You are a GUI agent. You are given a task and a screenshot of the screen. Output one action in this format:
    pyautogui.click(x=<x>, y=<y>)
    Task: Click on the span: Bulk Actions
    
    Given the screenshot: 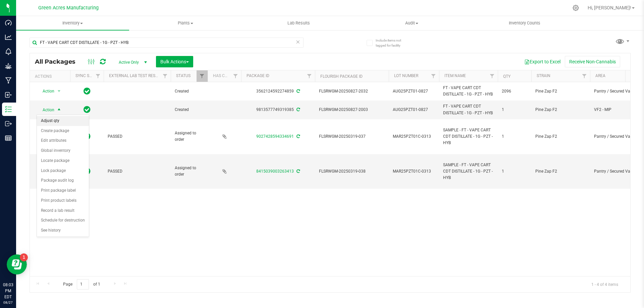 What is the action you would take?
    pyautogui.click(x=174, y=61)
    